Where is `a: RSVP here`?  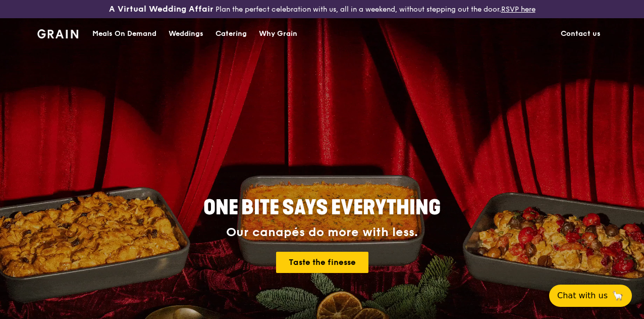
a: RSVP here is located at coordinates (519, 9).